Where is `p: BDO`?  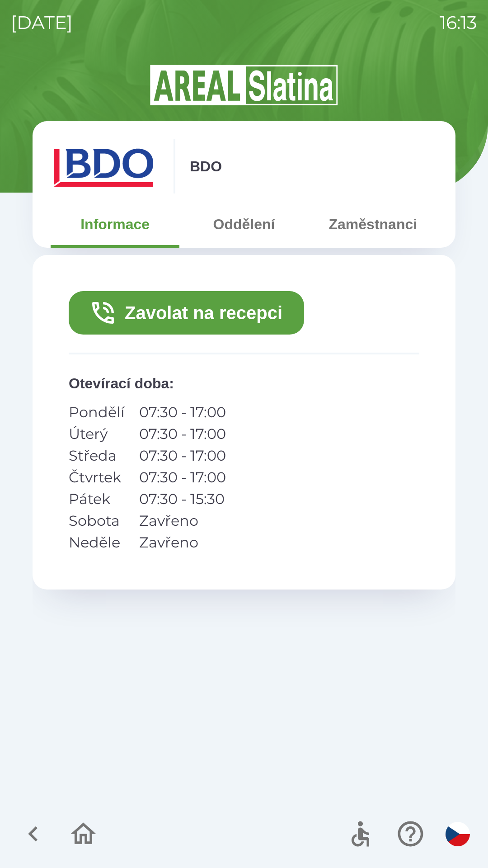 p: BDO is located at coordinates (206, 166).